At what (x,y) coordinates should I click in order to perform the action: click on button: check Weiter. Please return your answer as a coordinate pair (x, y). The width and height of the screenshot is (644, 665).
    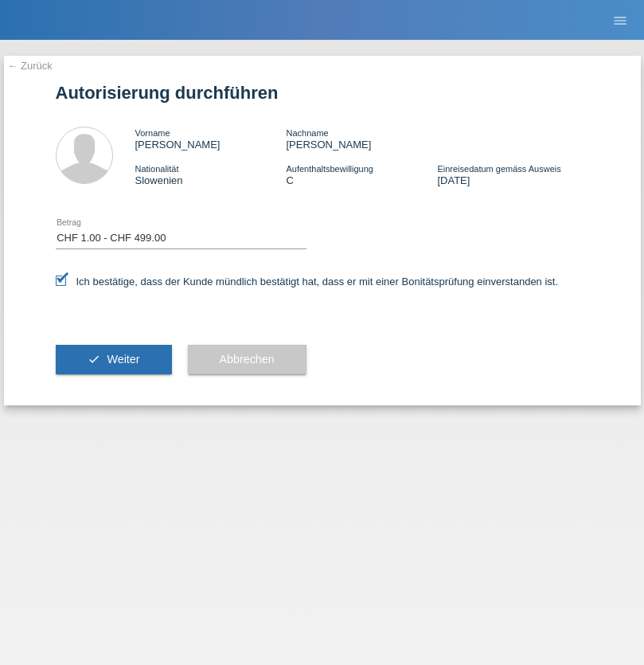
    Looking at the image, I should click on (114, 361).